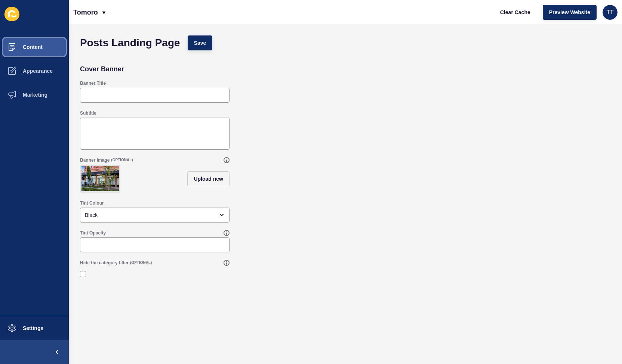  I want to click on label: Banner Title, so click(93, 83).